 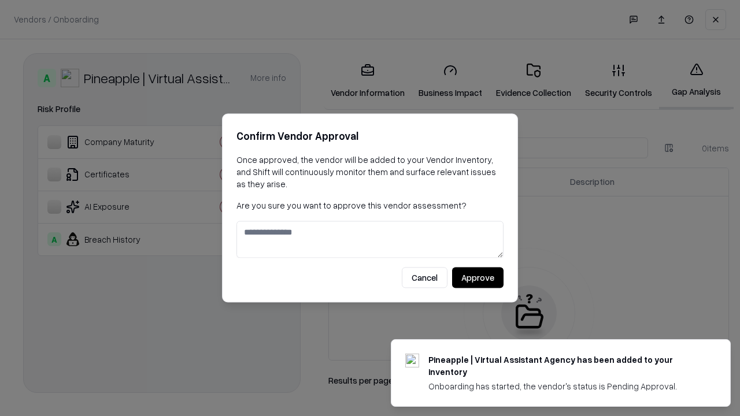 I want to click on div: Pineapple | Virtual Assistant Agency has been added to your inventory, so click(x=565, y=366).